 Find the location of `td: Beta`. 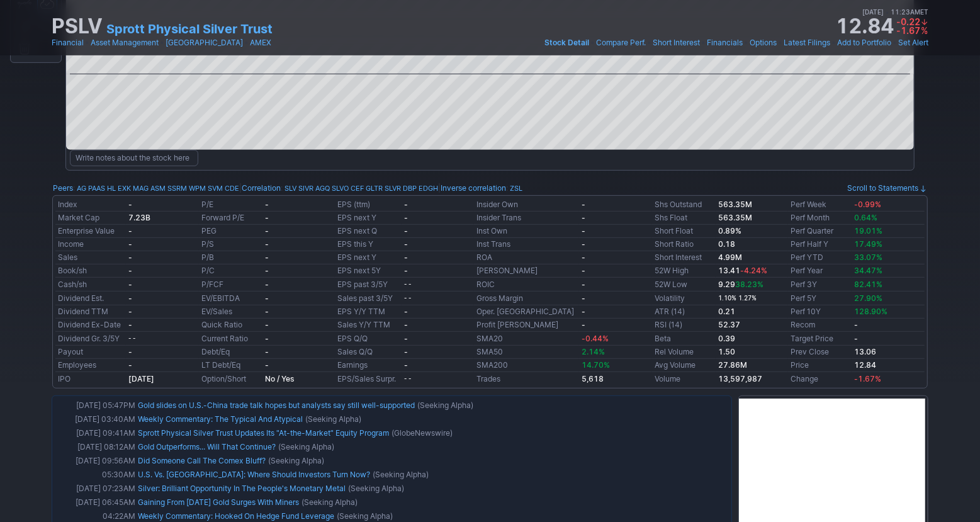

td: Beta is located at coordinates (683, 339).